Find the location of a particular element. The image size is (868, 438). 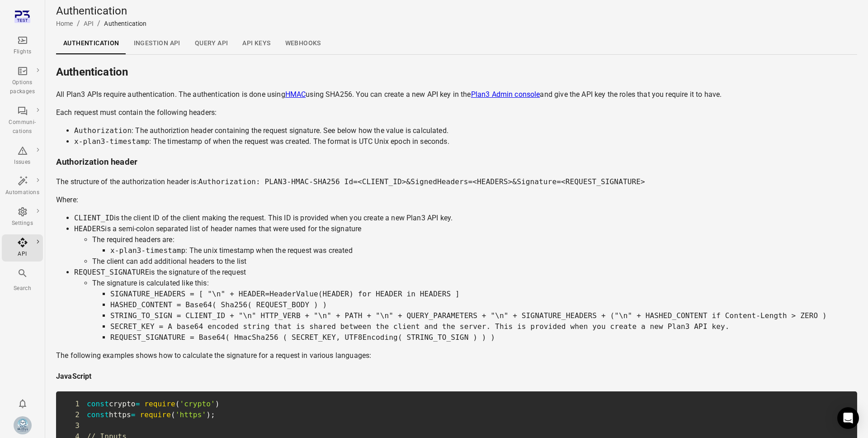

p: The structure of the authorization header is: is located at coordinates (457, 182).